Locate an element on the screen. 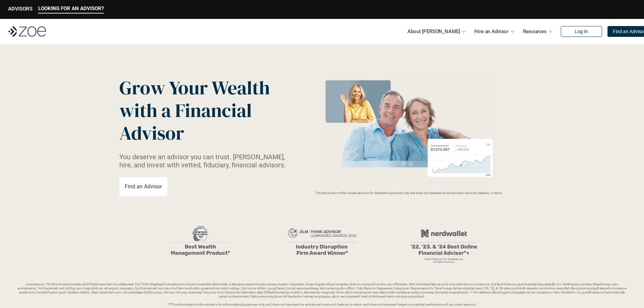 The height and width of the screenshot is (308, 644). span: Grow Your Wealth is located at coordinates (194, 87).